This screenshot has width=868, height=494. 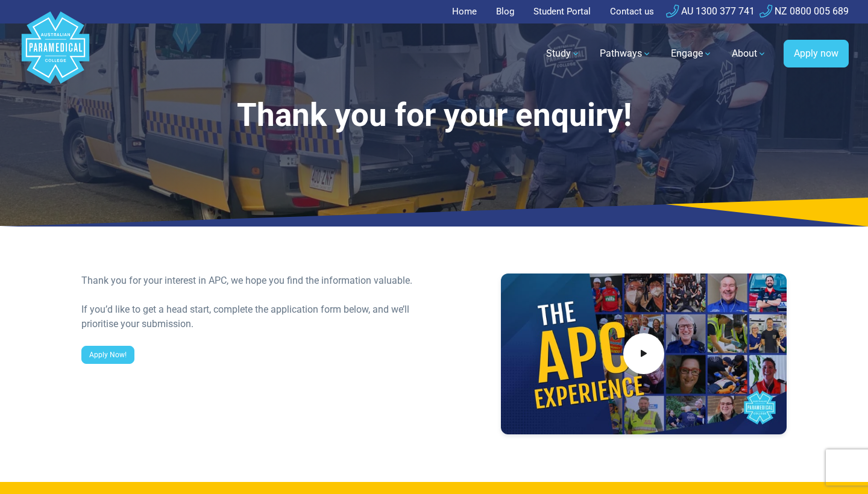 What do you see at coordinates (254, 317) in the screenshot?
I see `div: If you’d like to get a head start, complete the application form below, and we’ll prioritise your...` at bounding box center [254, 317].